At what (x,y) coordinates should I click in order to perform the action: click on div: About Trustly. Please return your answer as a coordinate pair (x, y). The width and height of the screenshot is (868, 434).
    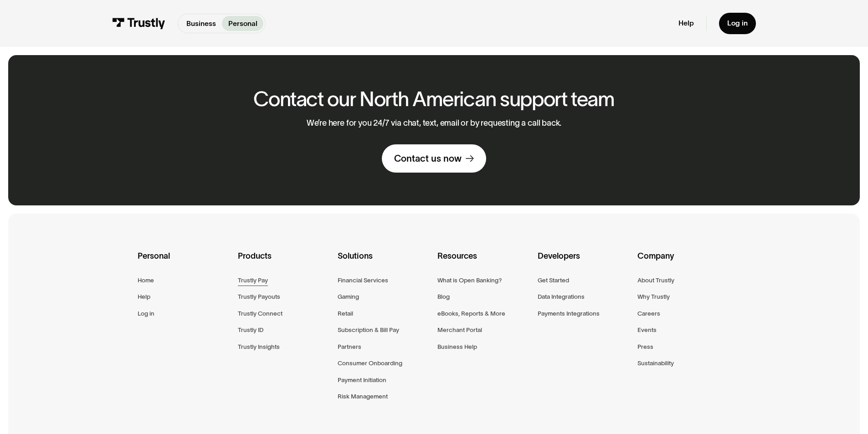
    Looking at the image, I should click on (656, 280).